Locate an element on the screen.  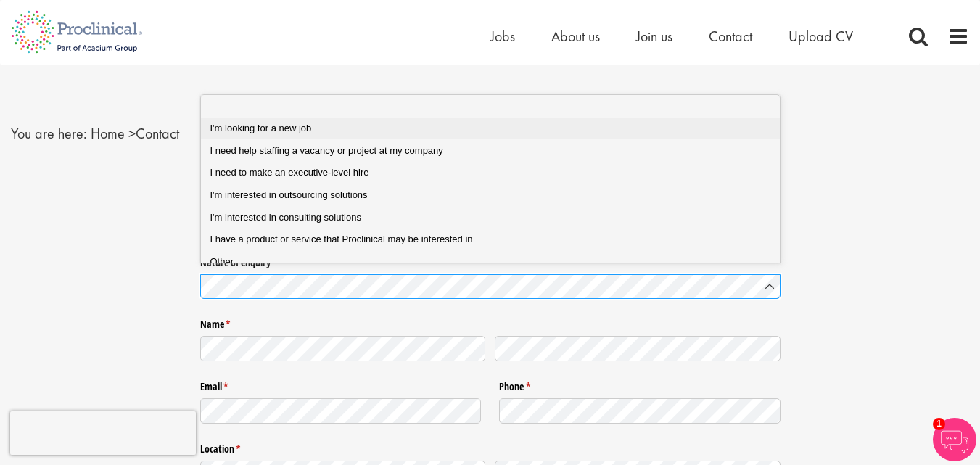
span: I need help staffing a vacancy or project at my company is located at coordinates (326, 151).